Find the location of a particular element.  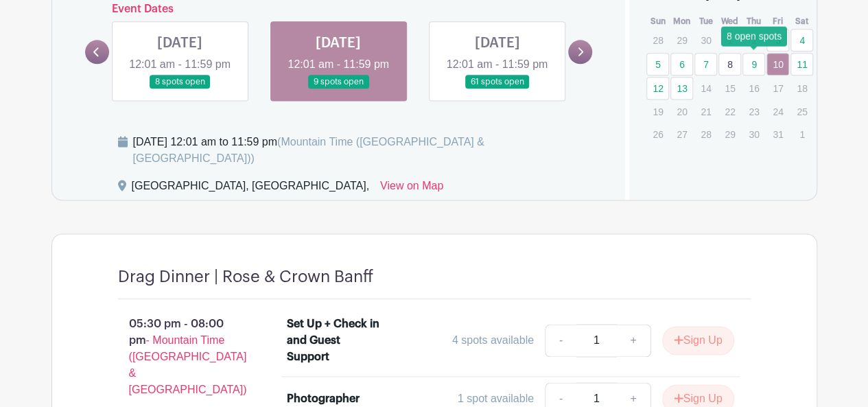

p: 24 is located at coordinates (777, 111).